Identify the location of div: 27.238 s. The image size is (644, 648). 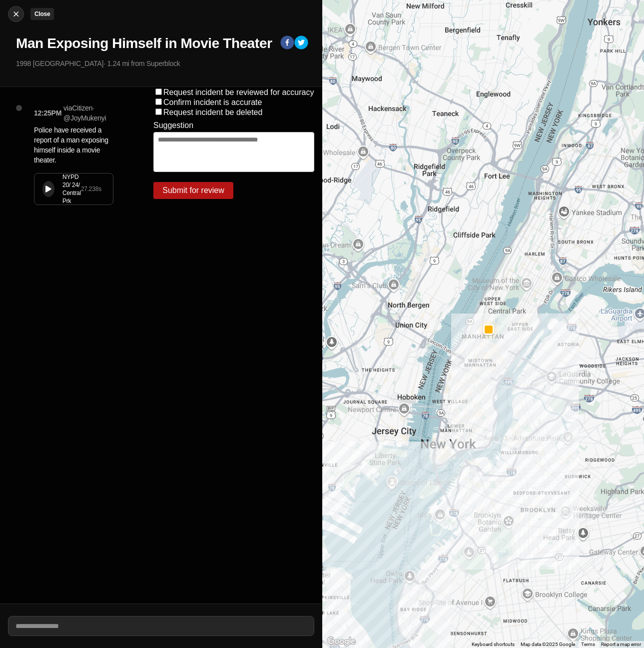
(91, 189).